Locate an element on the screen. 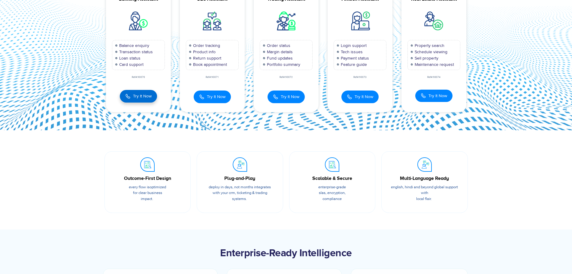 This screenshot has width=572, height=274. span: for clear business impact. is located at coordinates (148, 196).